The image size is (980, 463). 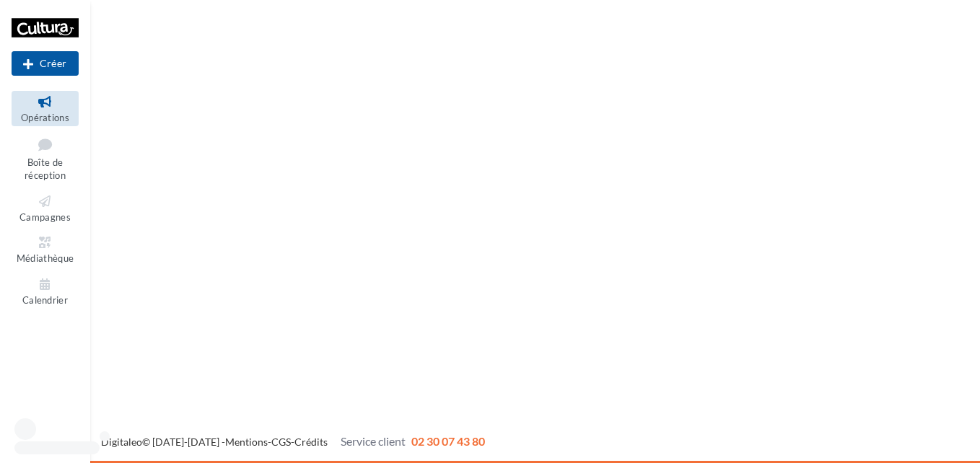 What do you see at coordinates (45, 300) in the screenshot?
I see `span: Calendrier` at bounding box center [45, 300].